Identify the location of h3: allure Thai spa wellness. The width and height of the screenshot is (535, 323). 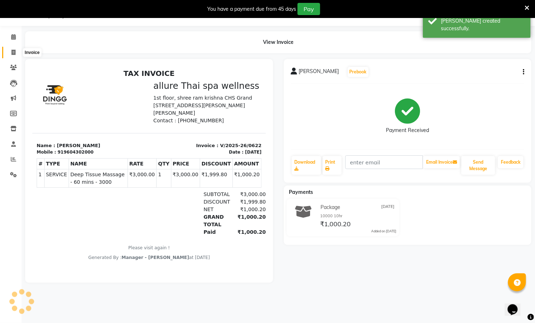
(175, 20).